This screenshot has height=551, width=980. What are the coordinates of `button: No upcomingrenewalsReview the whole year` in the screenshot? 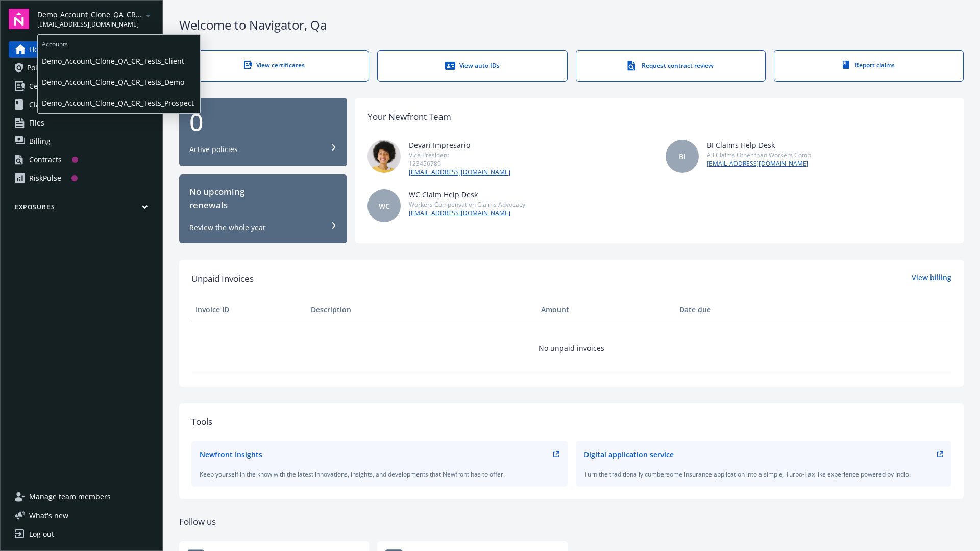 It's located at (262, 209).